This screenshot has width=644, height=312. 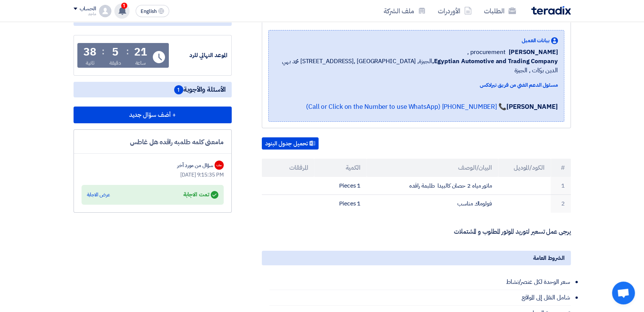 I want to click on li: شامل النقل إلى المواقع, so click(x=420, y=298).